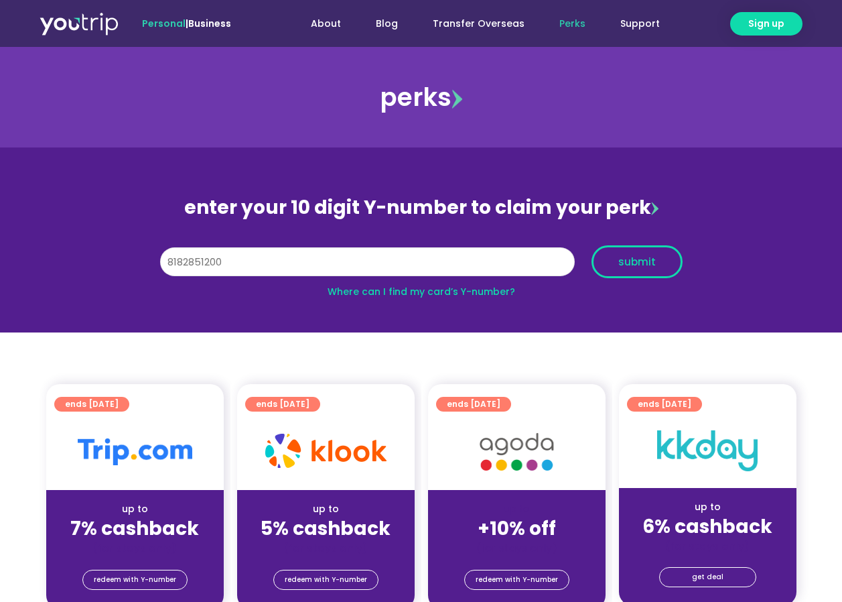  I want to click on nav: Menu, so click(472, 23).